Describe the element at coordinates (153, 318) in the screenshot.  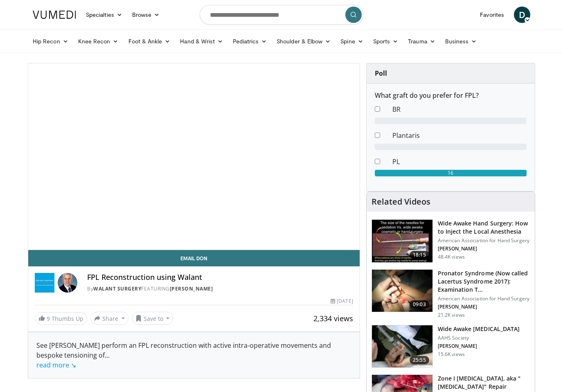
I see `button: Save to` at that location.